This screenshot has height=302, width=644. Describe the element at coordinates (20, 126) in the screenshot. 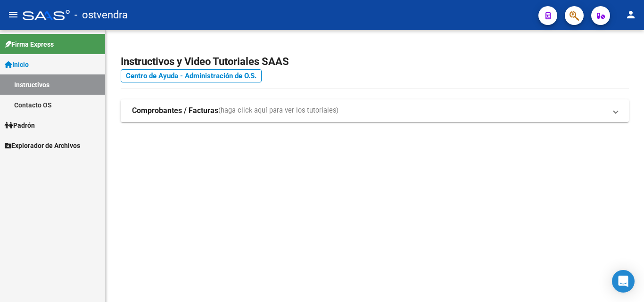

I see `span: Padrón` at that location.